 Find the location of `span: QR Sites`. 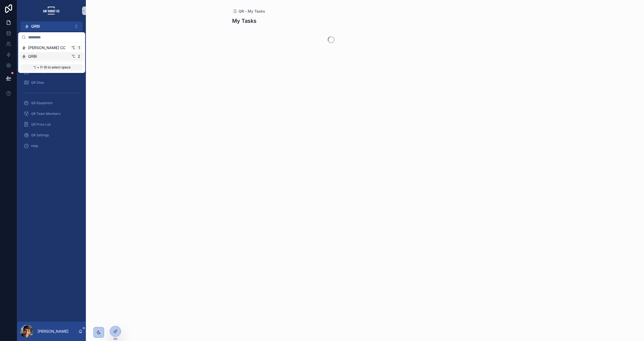

span: QR Sites is located at coordinates (37, 83).